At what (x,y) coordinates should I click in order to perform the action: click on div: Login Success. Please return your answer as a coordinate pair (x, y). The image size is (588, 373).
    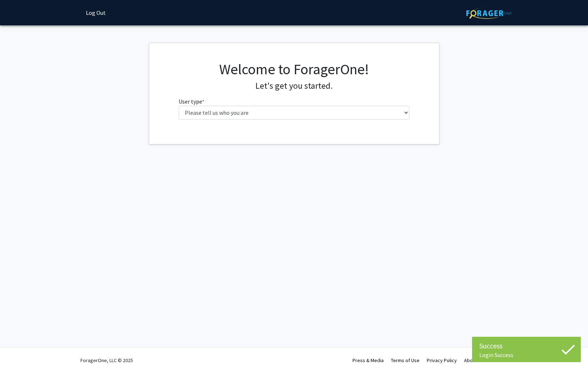
    Looking at the image, I should click on (526, 355).